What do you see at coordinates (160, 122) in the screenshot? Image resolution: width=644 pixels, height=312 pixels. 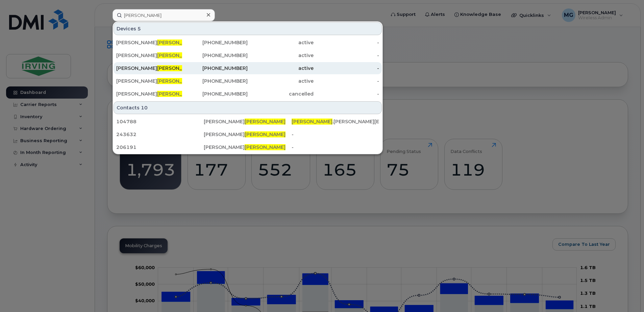 I see `div: 104788` at bounding box center [160, 122].